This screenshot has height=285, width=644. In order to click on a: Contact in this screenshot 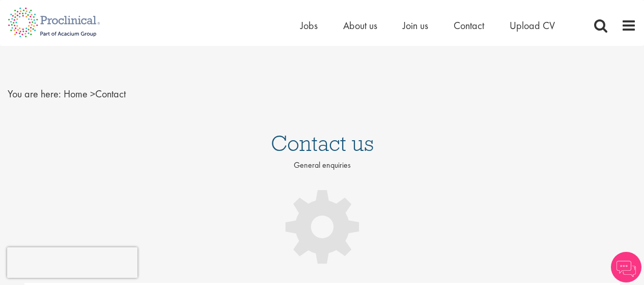, I will do `click(469, 25)`.